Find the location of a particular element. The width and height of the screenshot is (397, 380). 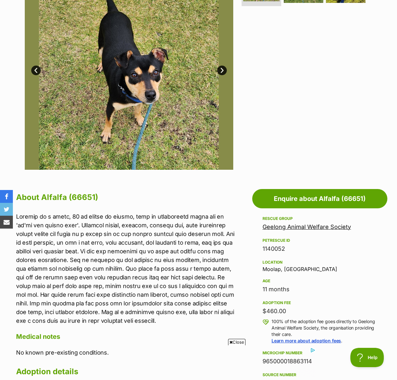

div: 965000018863114 is located at coordinates (320, 362).